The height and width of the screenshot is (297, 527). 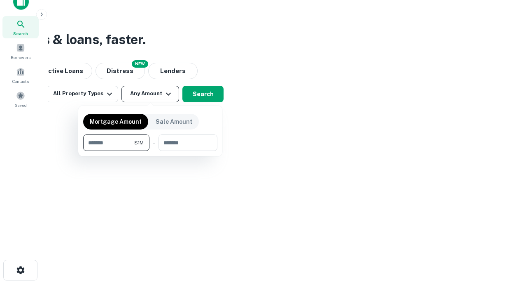 I want to click on span: $1M, so click(x=139, y=143).